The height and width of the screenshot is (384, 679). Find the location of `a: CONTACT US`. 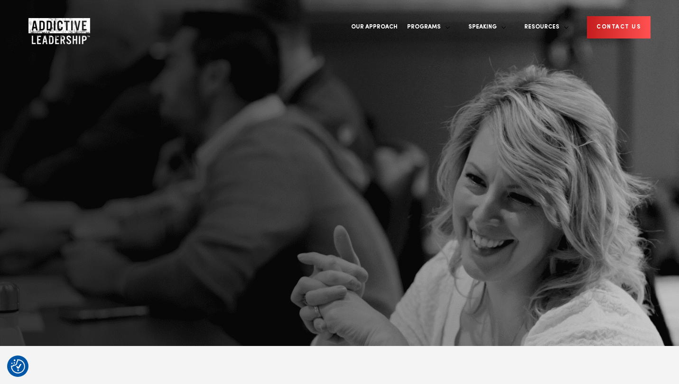

a: CONTACT US is located at coordinates (619, 27).